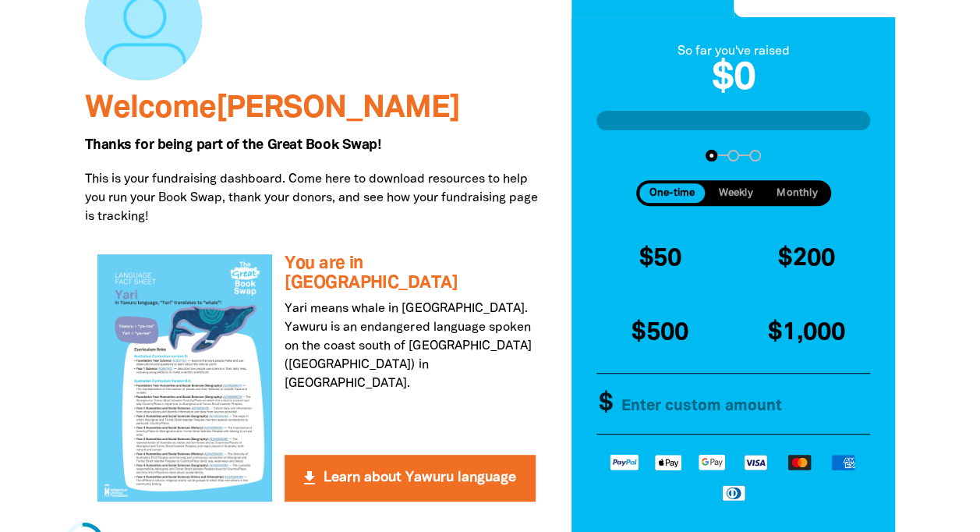 The height and width of the screenshot is (532, 980). I want to click on div: So far you've raised, so click(734, 52).